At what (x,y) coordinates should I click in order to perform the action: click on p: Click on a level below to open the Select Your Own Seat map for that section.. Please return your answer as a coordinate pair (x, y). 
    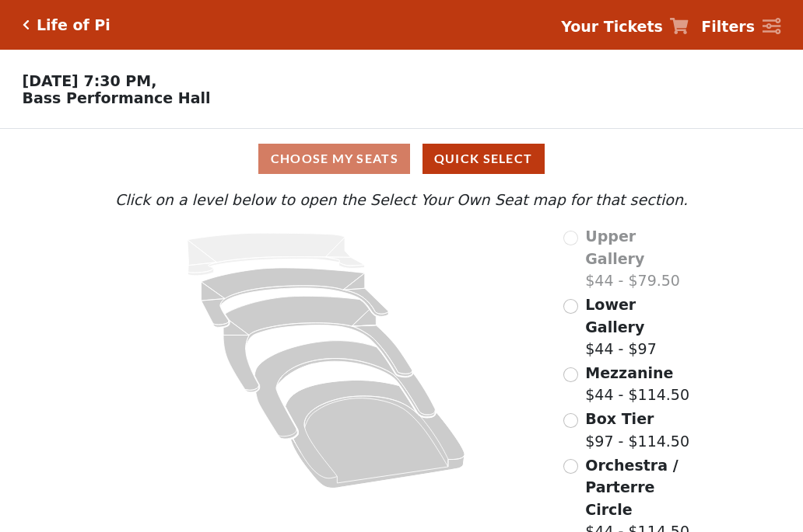
    Looking at the image, I should click on (401, 200).